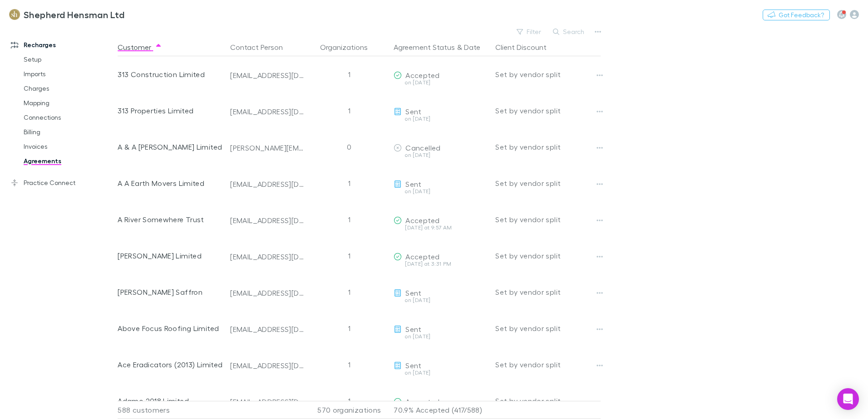 The height and width of the screenshot is (419, 868). Describe the element at coordinates (170, 401) in the screenshot. I see `div: Adamo 2018 Limited` at that location.